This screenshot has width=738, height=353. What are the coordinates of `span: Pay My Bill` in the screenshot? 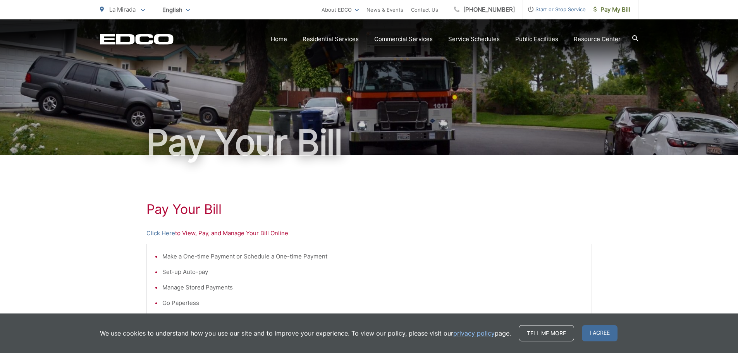 It's located at (612, 10).